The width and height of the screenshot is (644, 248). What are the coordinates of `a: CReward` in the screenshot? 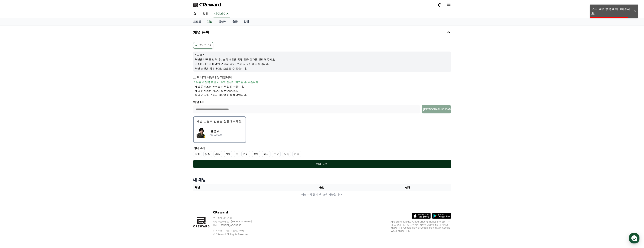 It's located at (208, 5).